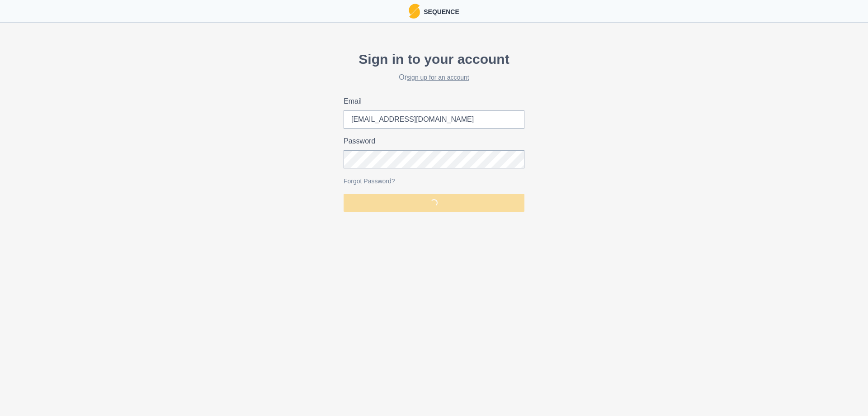  Describe the element at coordinates (370, 181) in the screenshot. I see `a: Forgot Password?` at that location.